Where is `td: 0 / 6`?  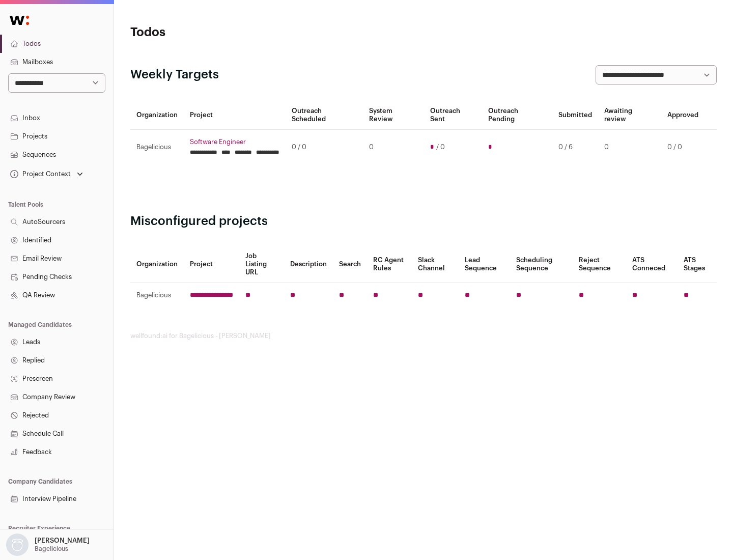
td: 0 / 6 is located at coordinates (575, 147).